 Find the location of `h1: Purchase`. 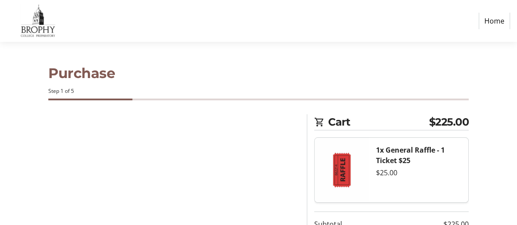

h1: Purchase is located at coordinates (258, 73).